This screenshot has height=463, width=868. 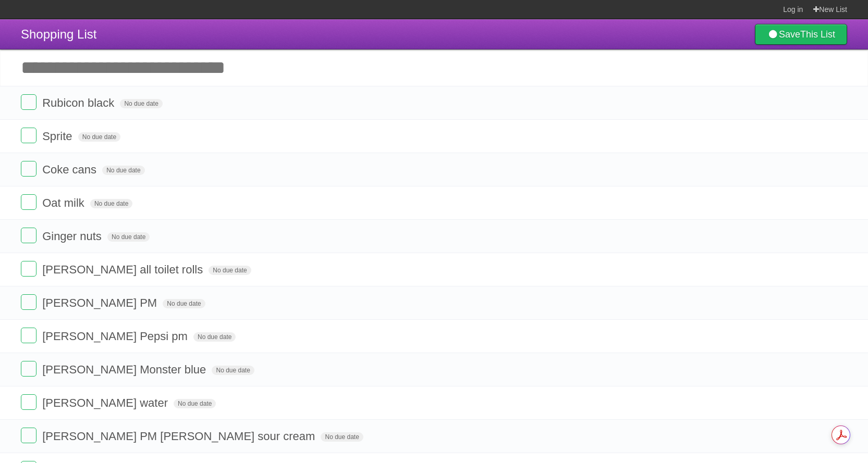 What do you see at coordinates (70, 169) in the screenshot?
I see `span: Coke cans` at bounding box center [70, 169].